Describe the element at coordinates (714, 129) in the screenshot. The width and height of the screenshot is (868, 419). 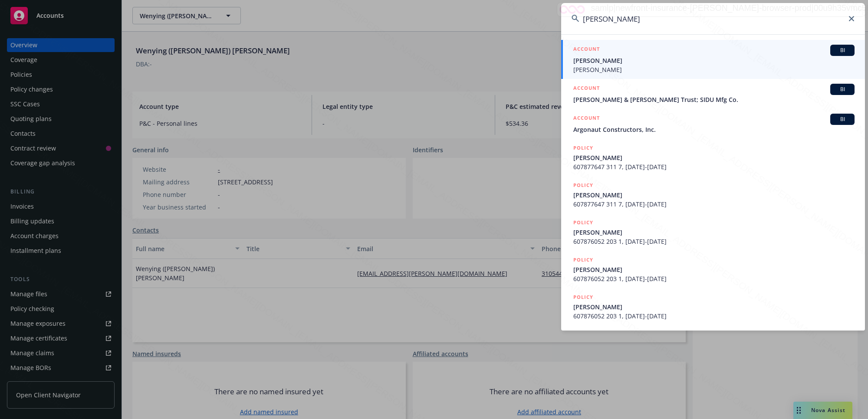
I see `span: Argonaut Constructors, Inc.` at that location.